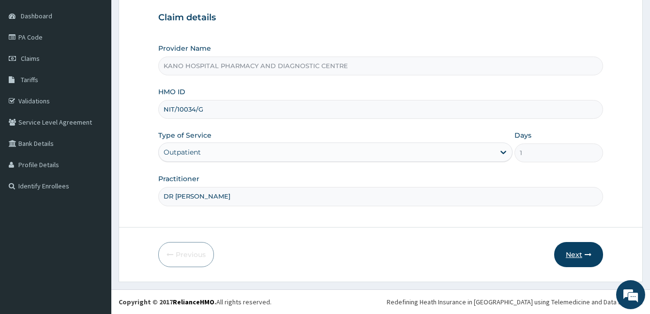 The width and height of the screenshot is (650, 314). Describe the element at coordinates (380, 18) in the screenshot. I see `h3: Claim details` at that location.